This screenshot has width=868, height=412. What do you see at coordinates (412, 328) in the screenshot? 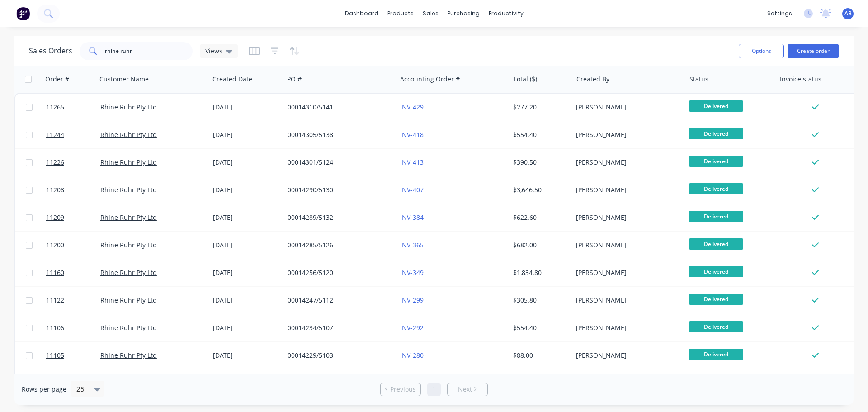
I see `a: INV-292` at bounding box center [412, 328].